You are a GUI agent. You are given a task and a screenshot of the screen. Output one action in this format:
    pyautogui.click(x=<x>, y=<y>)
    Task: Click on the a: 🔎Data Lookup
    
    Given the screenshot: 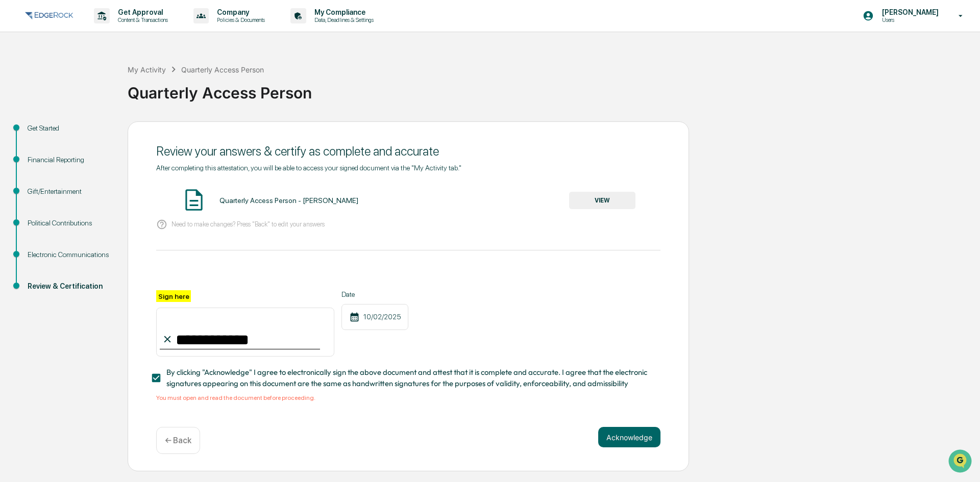 What is the action you would take?
    pyautogui.click(x=37, y=153)
    